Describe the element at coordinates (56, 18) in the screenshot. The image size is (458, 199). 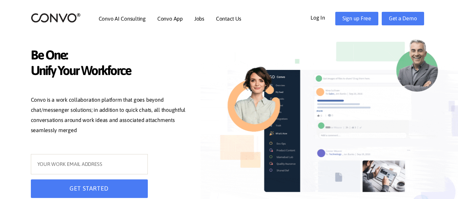
I see `img: logo_2.png` at that location.